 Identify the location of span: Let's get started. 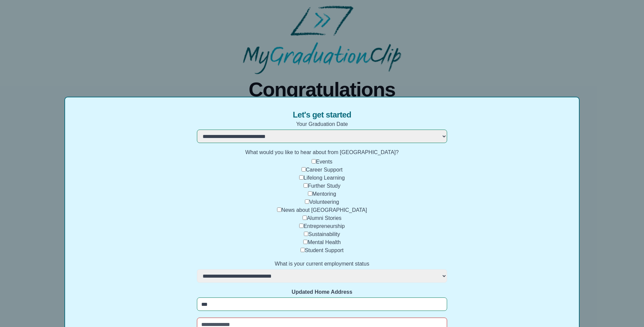
(322, 115).